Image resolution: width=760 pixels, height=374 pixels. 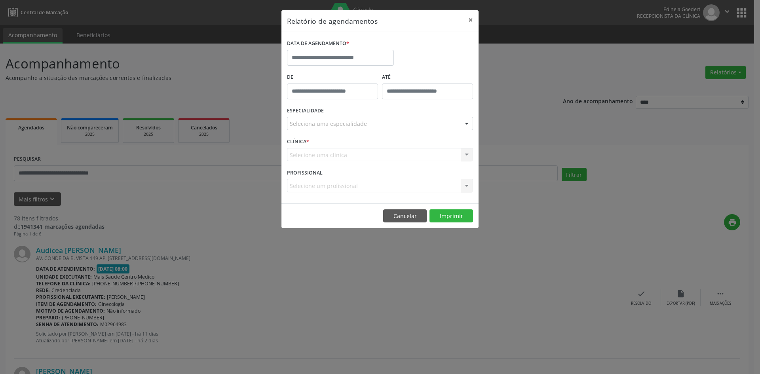 I want to click on label: ATÉ, so click(x=427, y=77).